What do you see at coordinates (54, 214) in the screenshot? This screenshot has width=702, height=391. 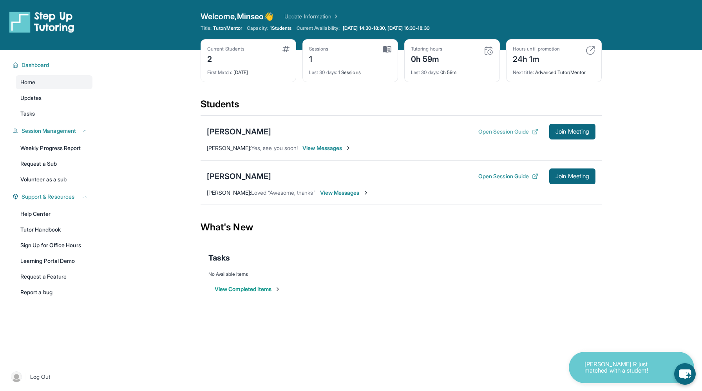 I see `a: Help Center` at bounding box center [54, 214].